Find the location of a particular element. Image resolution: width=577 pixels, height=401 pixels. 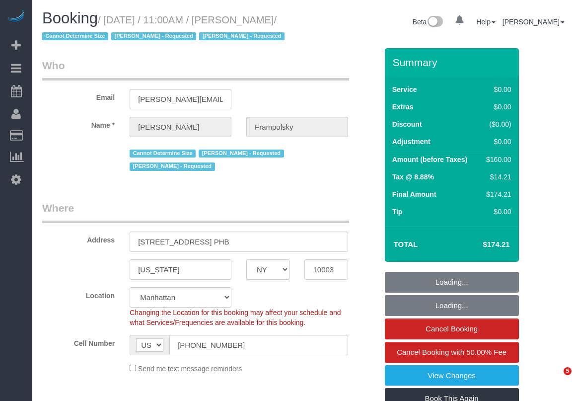

div: $174.21 is located at coordinates (496, 194).